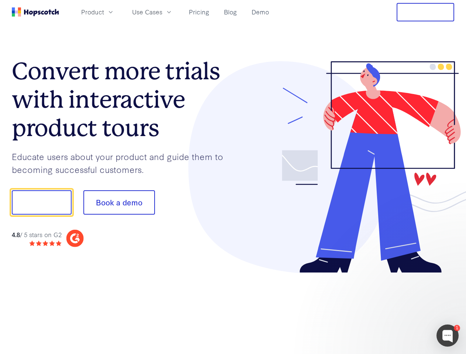 The height and width of the screenshot is (354, 466). What do you see at coordinates (119, 203) in the screenshot?
I see `a: Book a demo` at bounding box center [119, 203].